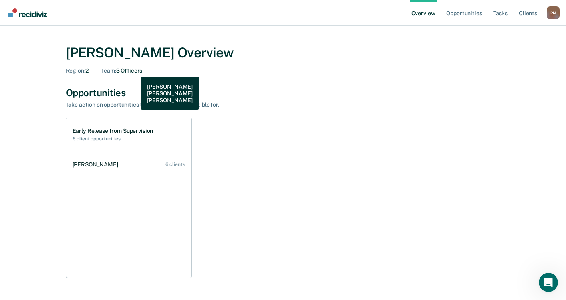 This screenshot has height=300, width=566. Describe the element at coordinates (553, 13) in the screenshot. I see `button: Profile dropdown button` at that location.